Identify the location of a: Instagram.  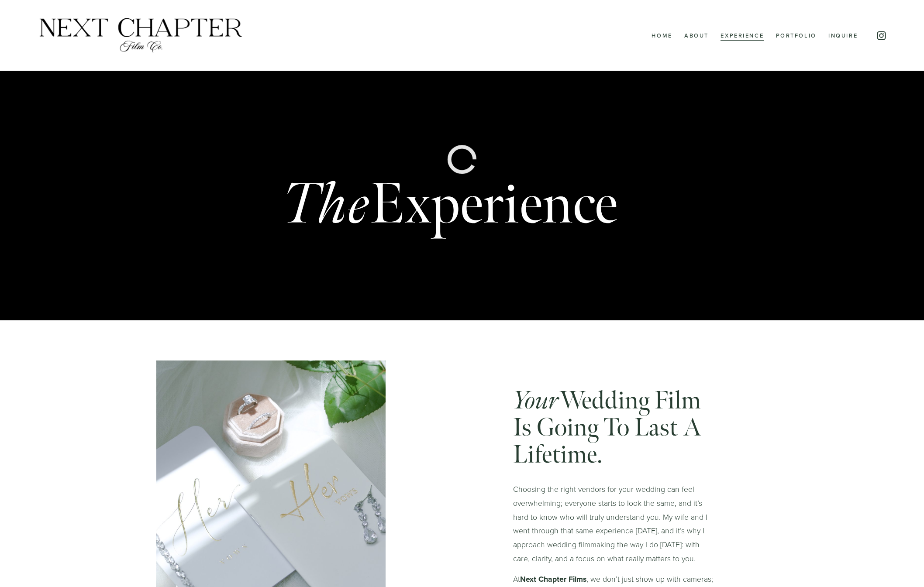
(881, 35).